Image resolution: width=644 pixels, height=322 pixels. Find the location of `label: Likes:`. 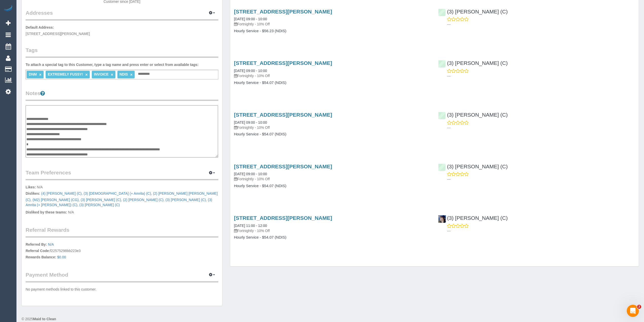

label: Likes: is located at coordinates (31, 187).